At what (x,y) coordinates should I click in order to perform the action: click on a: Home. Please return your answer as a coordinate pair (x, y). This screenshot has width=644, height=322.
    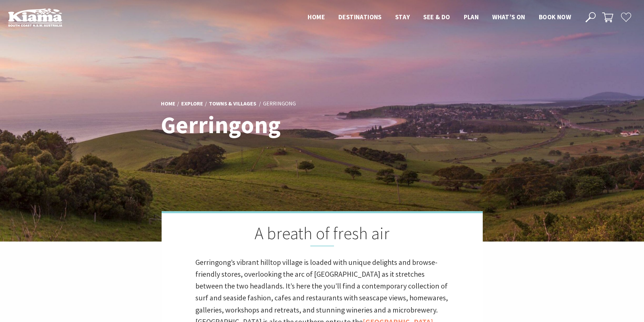
    Looking at the image, I should click on (168, 104).